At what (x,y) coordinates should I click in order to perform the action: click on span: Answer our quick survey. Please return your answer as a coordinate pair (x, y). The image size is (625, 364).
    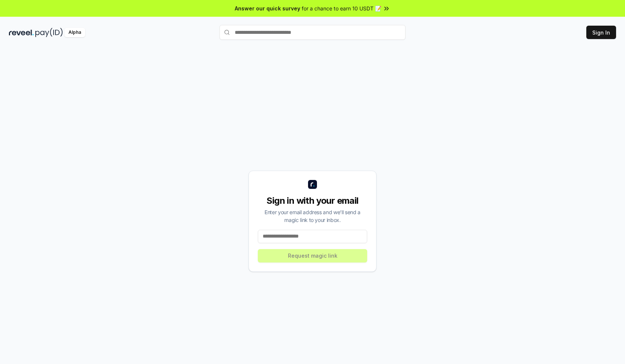
    Looking at the image, I should click on (267, 8).